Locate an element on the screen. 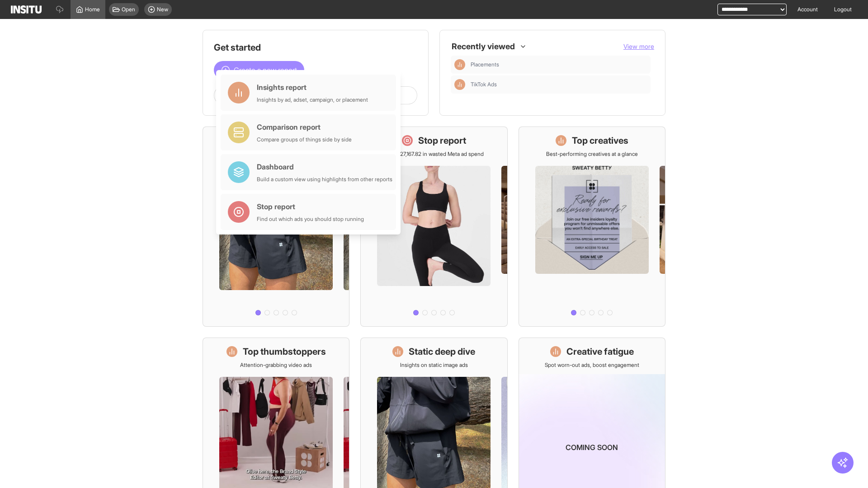 This screenshot has width=868, height=488. span: Open is located at coordinates (128, 10).